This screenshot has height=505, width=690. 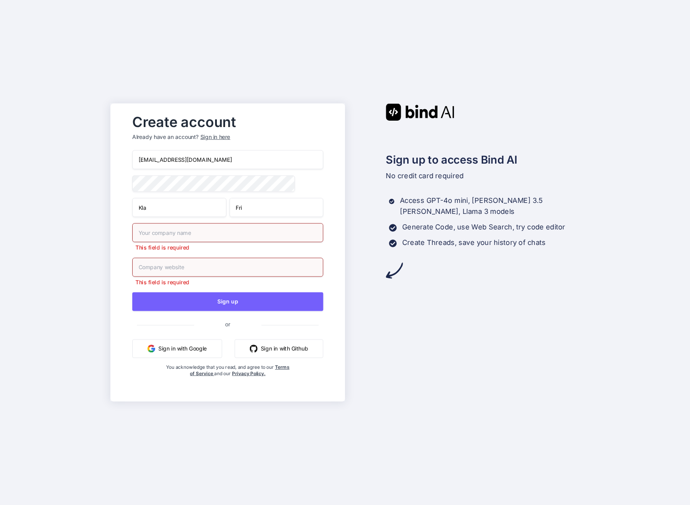 I want to click on input: Email, so click(x=228, y=160).